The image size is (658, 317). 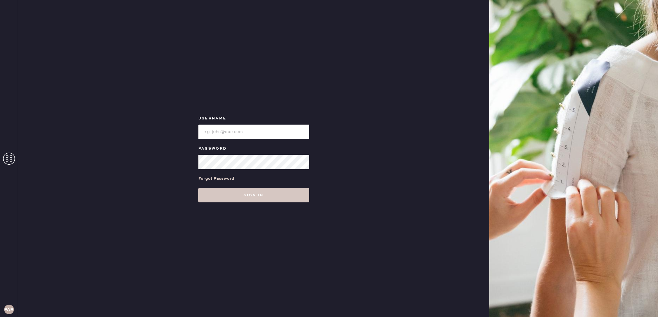 I want to click on h3: PAR, so click(x=9, y=309).